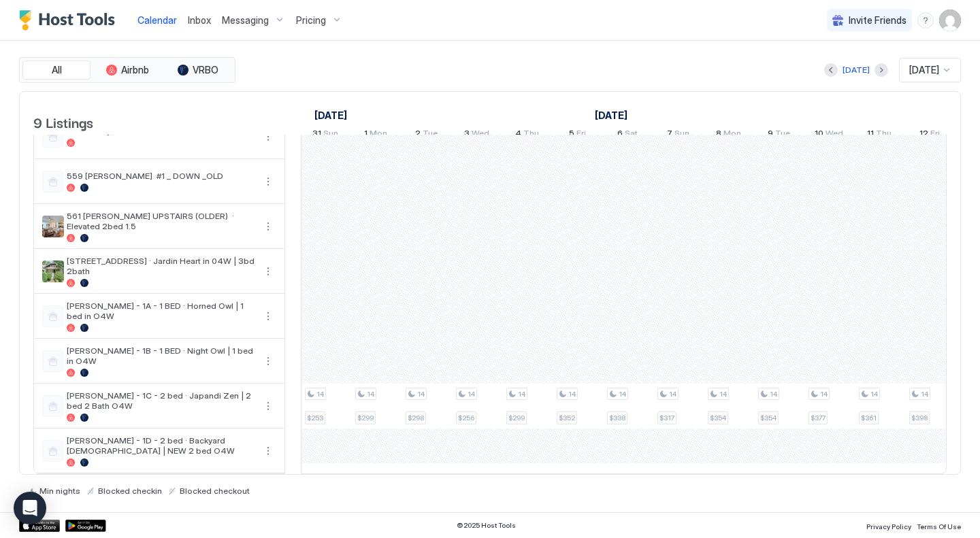  What do you see at coordinates (417, 135) in the screenshot?
I see `span: 2` at bounding box center [417, 135].